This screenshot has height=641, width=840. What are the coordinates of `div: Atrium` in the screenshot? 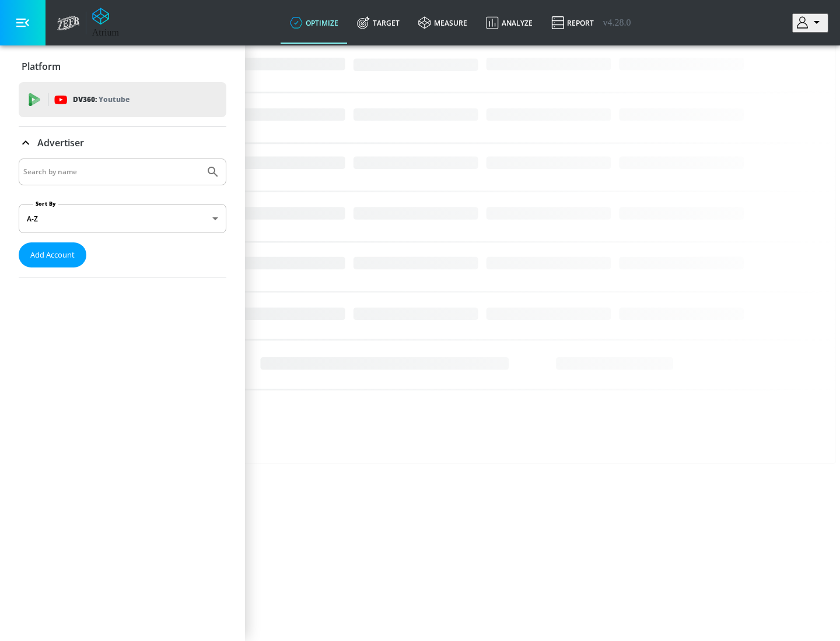 It's located at (105, 32).